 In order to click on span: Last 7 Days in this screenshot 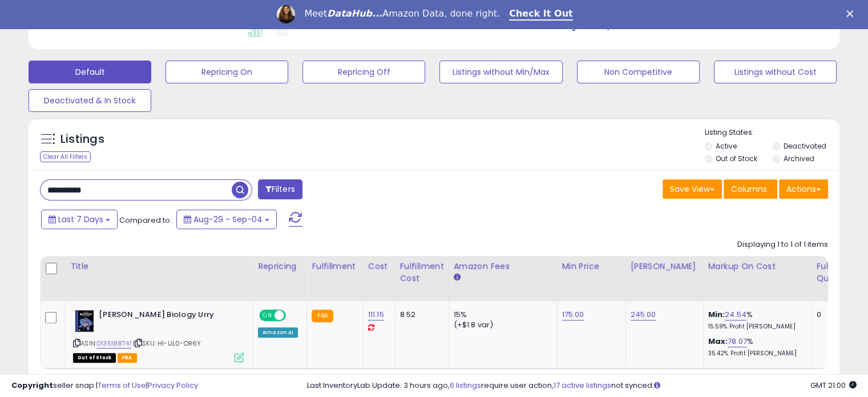, I will do `click(81, 219)`.